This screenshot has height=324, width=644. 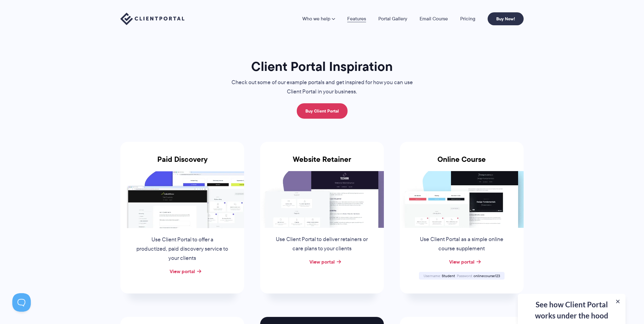 What do you see at coordinates (393, 19) in the screenshot?
I see `a: Portal Gallery` at bounding box center [393, 19].